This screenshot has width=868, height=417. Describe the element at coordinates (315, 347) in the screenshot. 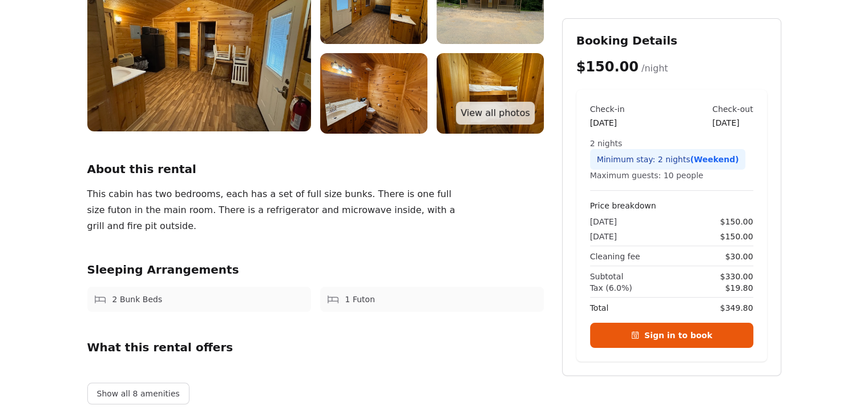

I see `h2: What this rental offers` at that location.